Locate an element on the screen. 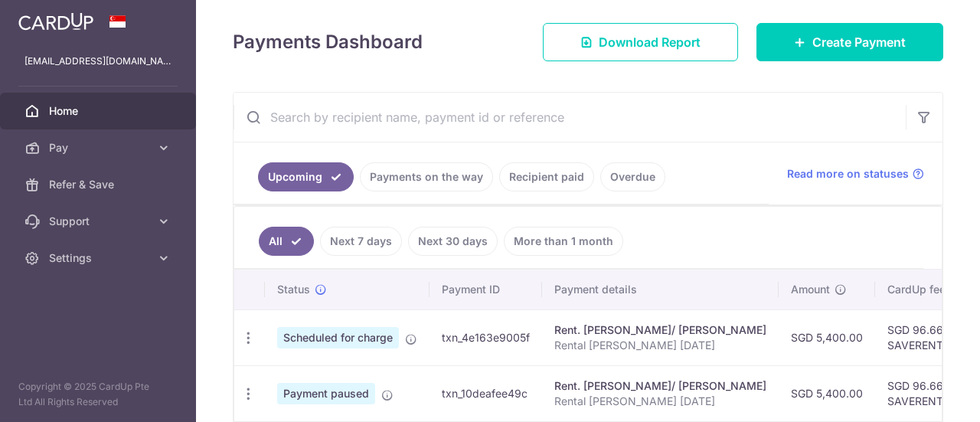 The width and height of the screenshot is (980, 422). h4: Payments Dashboard is located at coordinates (328, 42).